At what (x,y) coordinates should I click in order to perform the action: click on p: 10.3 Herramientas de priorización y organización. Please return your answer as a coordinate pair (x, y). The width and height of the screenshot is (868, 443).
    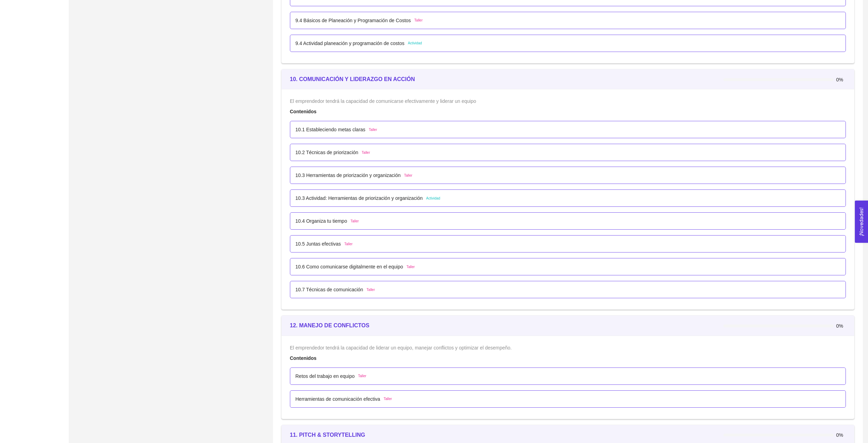
    Looking at the image, I should click on (348, 175).